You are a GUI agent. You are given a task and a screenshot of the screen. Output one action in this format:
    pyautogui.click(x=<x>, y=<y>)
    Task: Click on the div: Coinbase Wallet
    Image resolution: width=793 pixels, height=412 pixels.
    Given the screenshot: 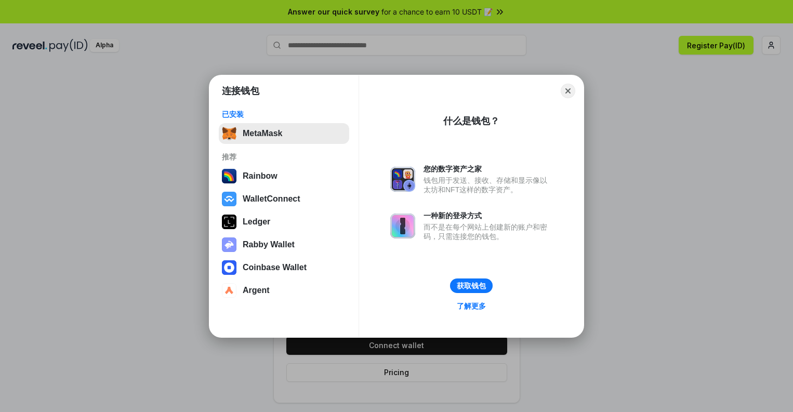 What is the action you would take?
    pyautogui.click(x=275, y=268)
    